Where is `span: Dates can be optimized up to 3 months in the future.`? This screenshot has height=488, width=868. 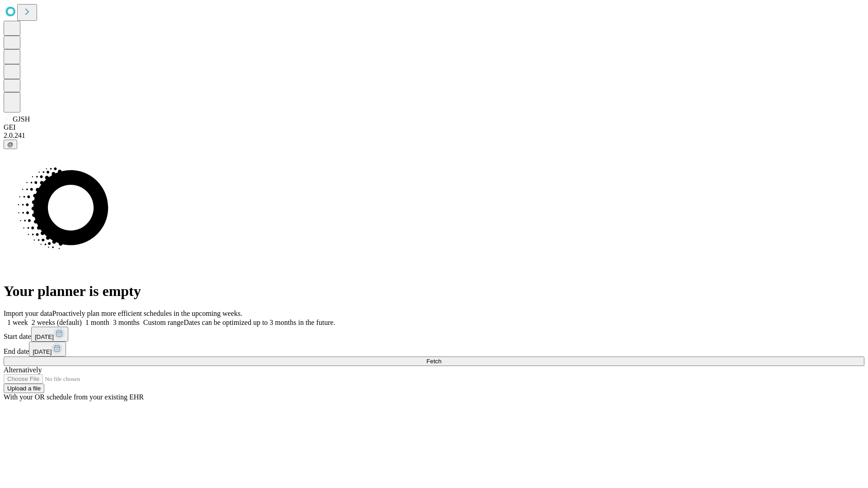 span: Dates can be optimized up to 3 months in the future. is located at coordinates (259, 322).